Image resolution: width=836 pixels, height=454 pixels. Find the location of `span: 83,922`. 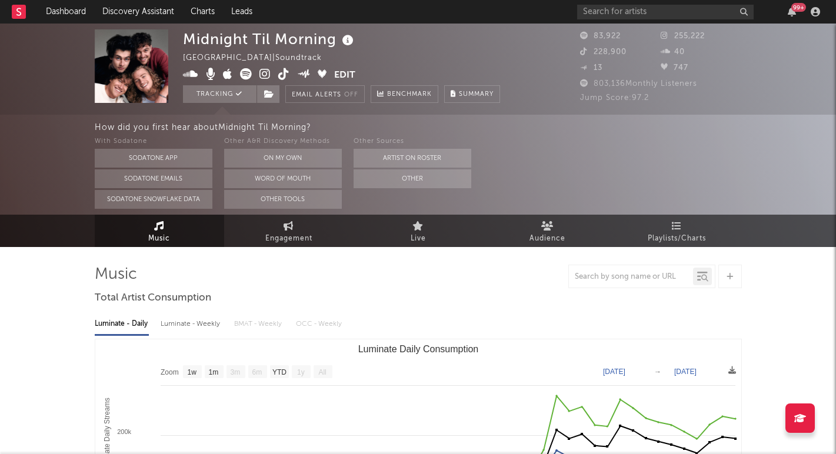

span: 83,922 is located at coordinates (600, 36).